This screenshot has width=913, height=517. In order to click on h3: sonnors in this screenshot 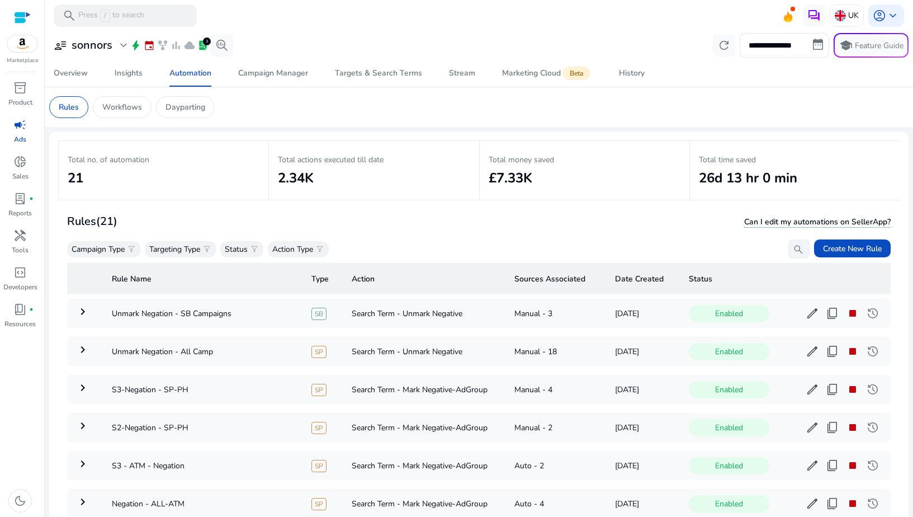, I will do `click(92, 45)`.